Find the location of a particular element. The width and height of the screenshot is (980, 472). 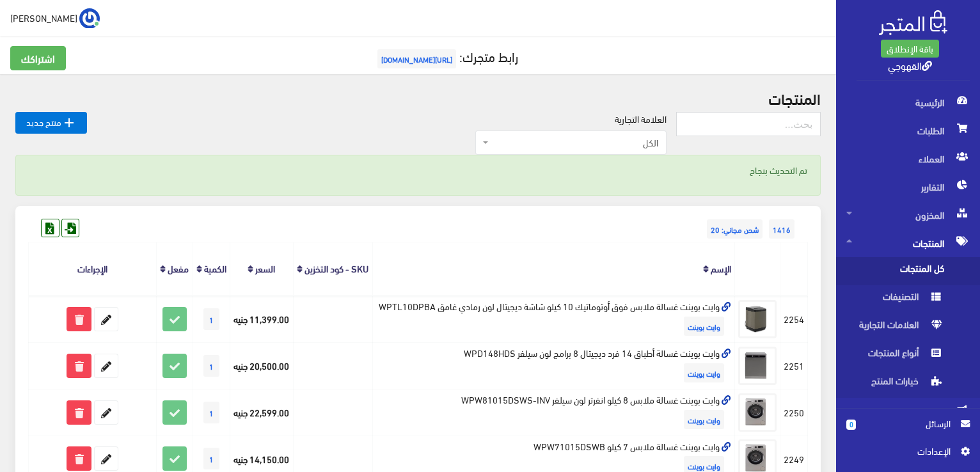

a: العلامات التجارية is located at coordinates (907, 328).